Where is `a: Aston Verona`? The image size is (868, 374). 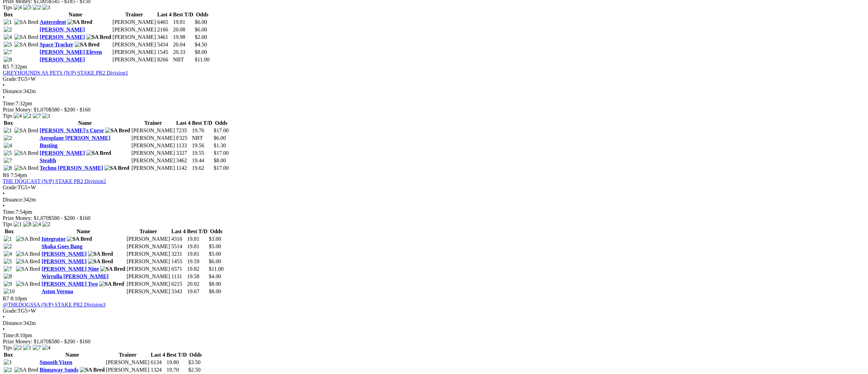 a: Aston Verona is located at coordinates (57, 291).